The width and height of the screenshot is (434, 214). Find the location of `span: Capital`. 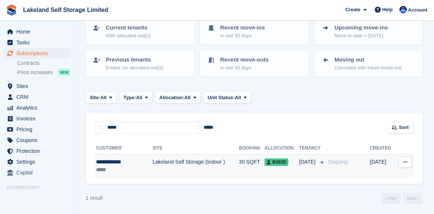

span: Capital is located at coordinates (39, 172).